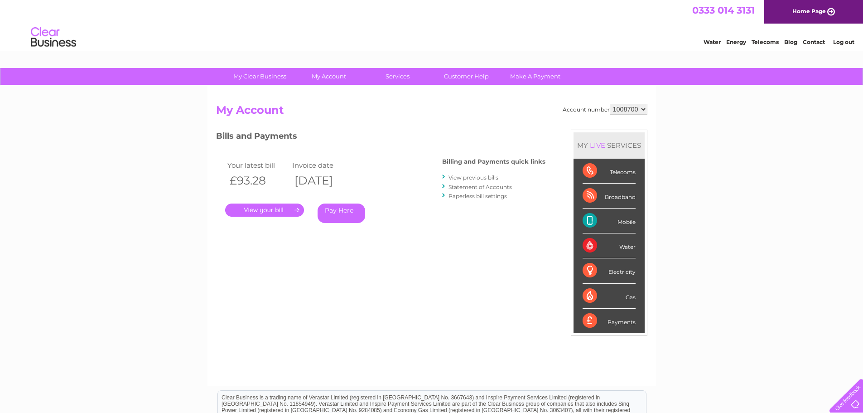 This screenshot has height=413, width=863. What do you see at coordinates (473, 177) in the screenshot?
I see `a: View previous bills` at bounding box center [473, 177].